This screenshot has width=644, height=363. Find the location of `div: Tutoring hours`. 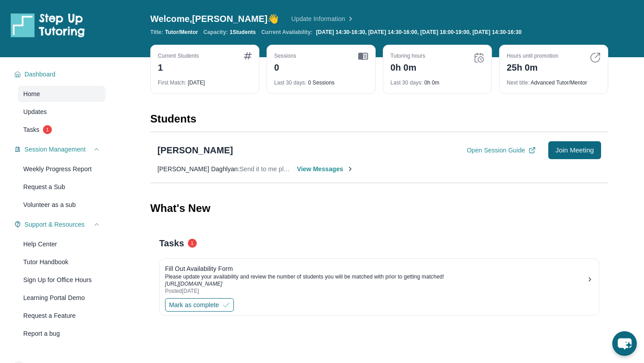

div: Tutoring hours is located at coordinates (408, 56).